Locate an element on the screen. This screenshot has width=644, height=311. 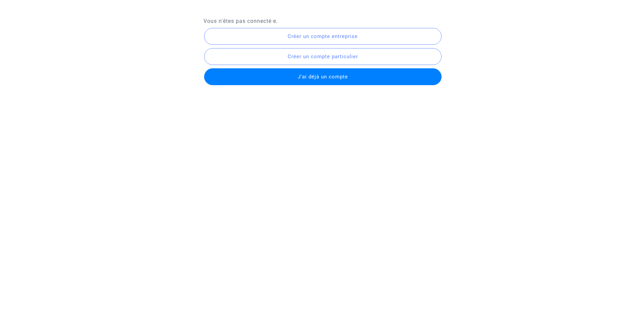
button: Créer un compte entreprise is located at coordinates (323, 36).